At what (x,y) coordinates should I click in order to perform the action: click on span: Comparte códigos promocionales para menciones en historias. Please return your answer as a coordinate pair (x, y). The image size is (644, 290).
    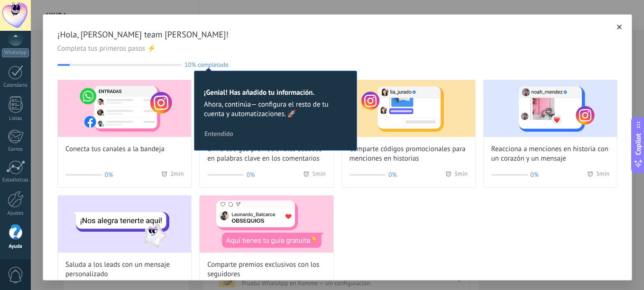
    Looking at the image, I should click on (409, 154).